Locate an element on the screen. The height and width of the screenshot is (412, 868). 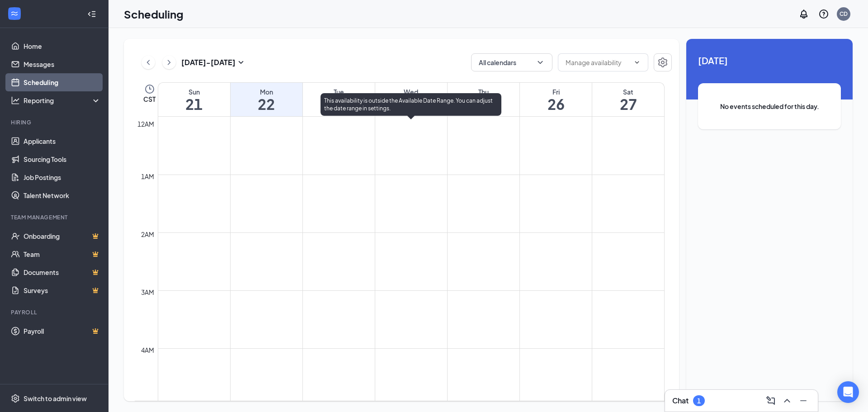
a: TeamCrown is located at coordinates (62, 254).